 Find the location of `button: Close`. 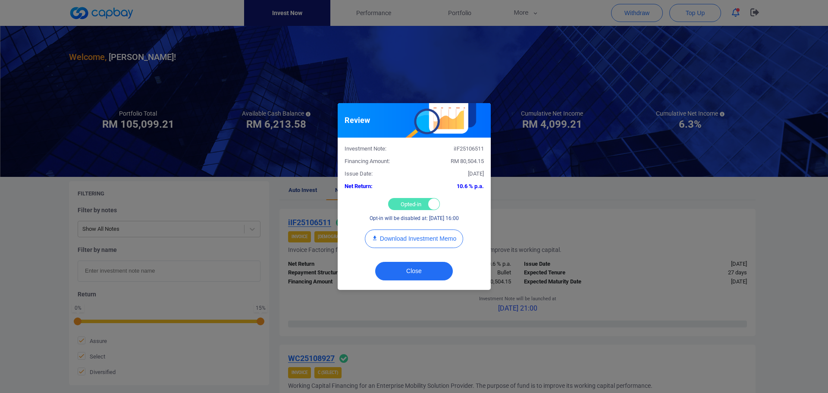

button: Close is located at coordinates (414, 271).